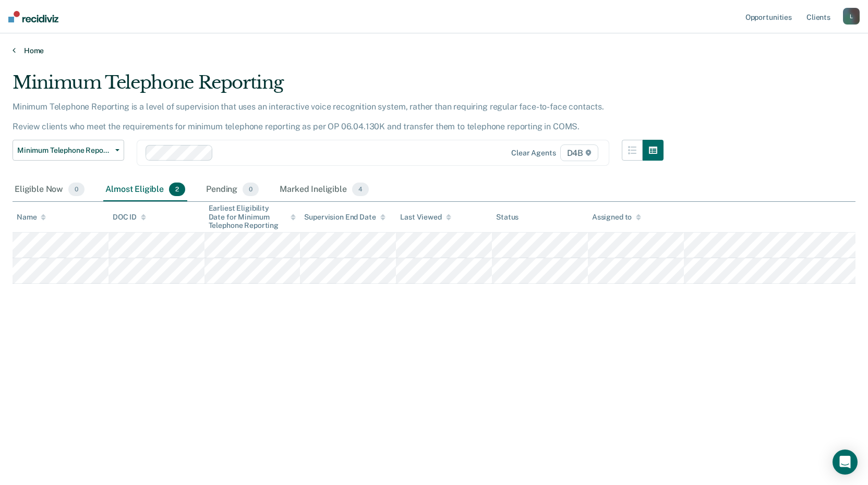 This screenshot has width=868, height=485. I want to click on div: Pending0, so click(232, 190).